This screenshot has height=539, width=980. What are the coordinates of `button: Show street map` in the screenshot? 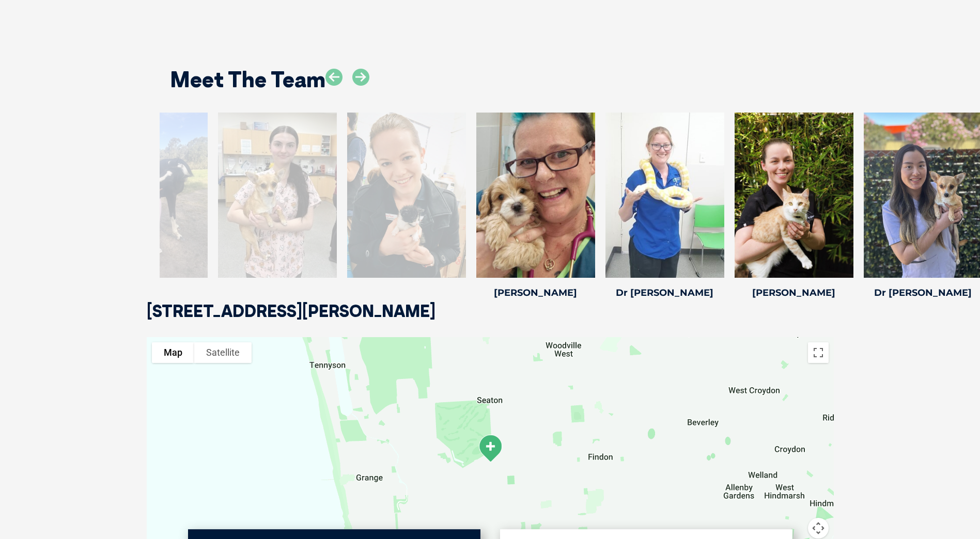 It's located at (173, 353).